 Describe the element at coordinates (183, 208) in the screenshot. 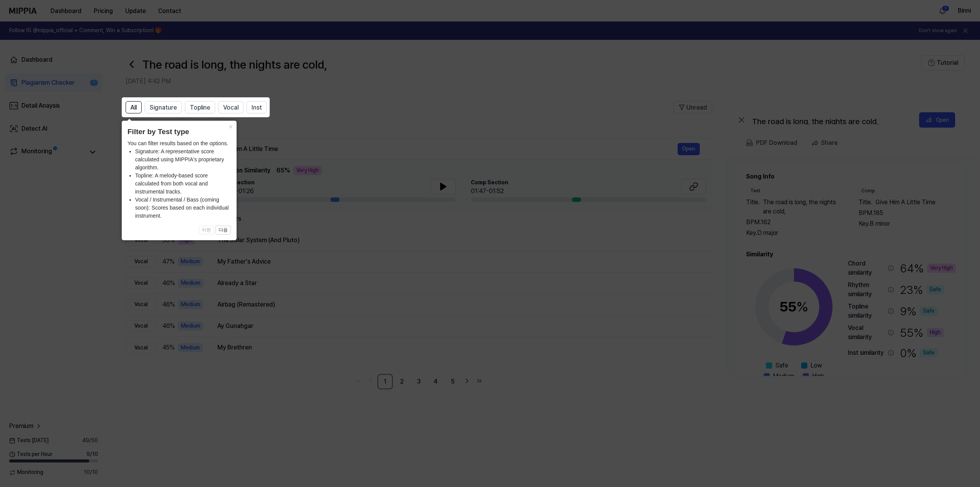

I see `li: Vocal / Instrumental / Bass (coming soon): Scores based on each individual instrument.` at that location.